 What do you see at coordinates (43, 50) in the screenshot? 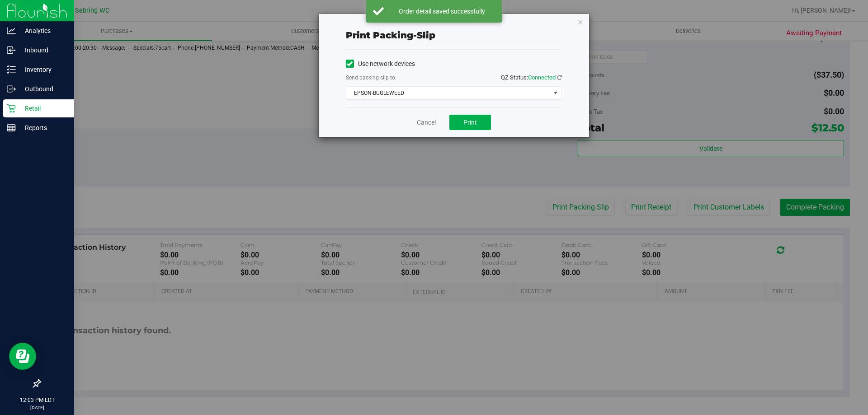
I see `p: Inbound` at bounding box center [43, 50].